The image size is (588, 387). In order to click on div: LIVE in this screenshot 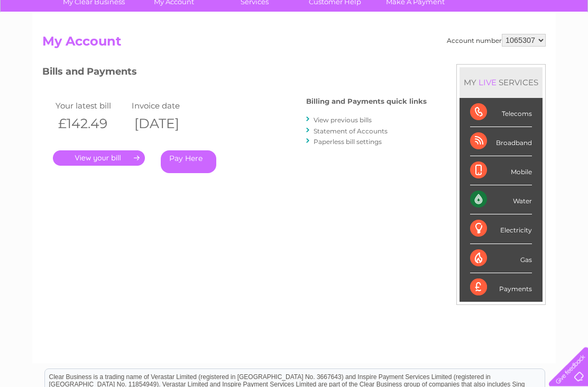, I will do `click(487, 82)`.